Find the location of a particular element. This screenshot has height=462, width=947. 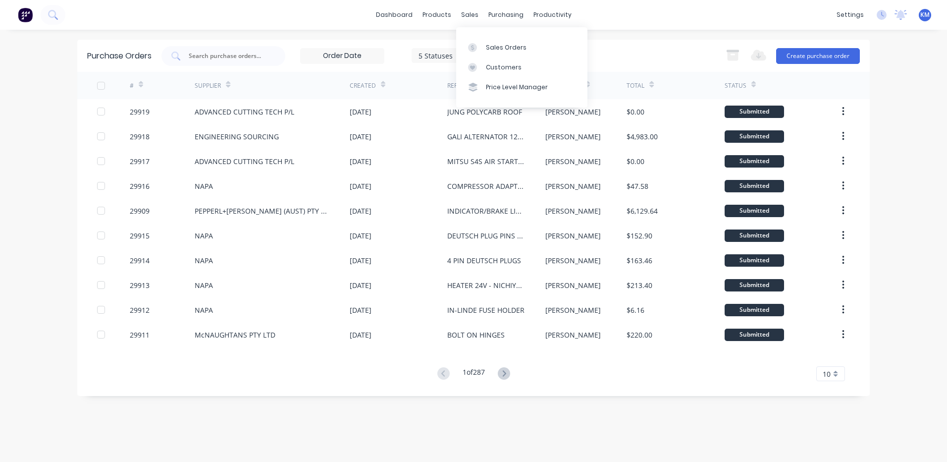

div: Sales Orders is located at coordinates (506, 48).